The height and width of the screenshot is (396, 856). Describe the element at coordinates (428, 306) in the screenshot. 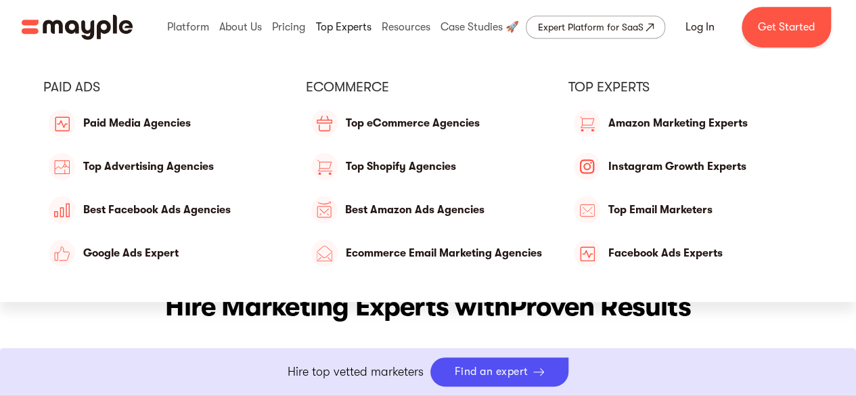

I see `h2: Hire Marketing Experts with` at that location.